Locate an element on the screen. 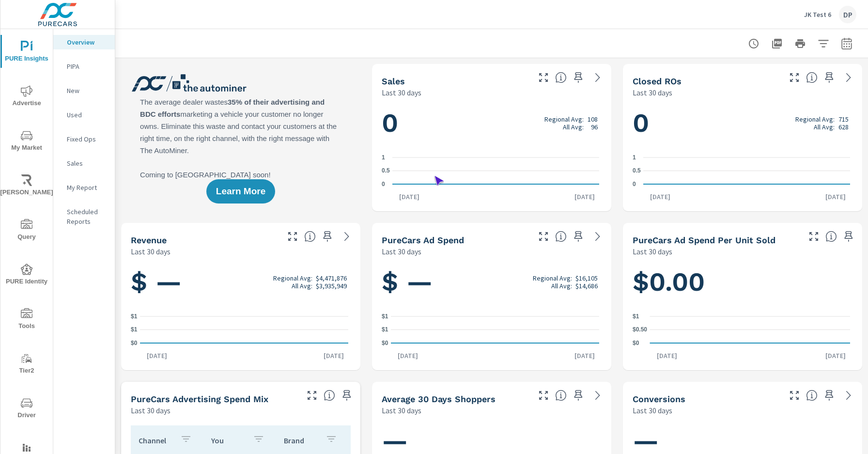  button: Learn More is located at coordinates (241, 192).